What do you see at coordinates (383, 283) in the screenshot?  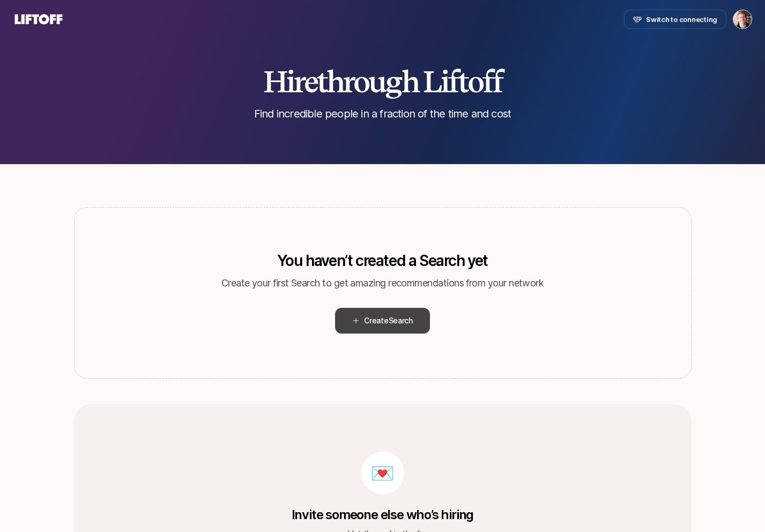 I see `p: Create your first Search to get amazing recommendations from your network` at bounding box center [383, 283].